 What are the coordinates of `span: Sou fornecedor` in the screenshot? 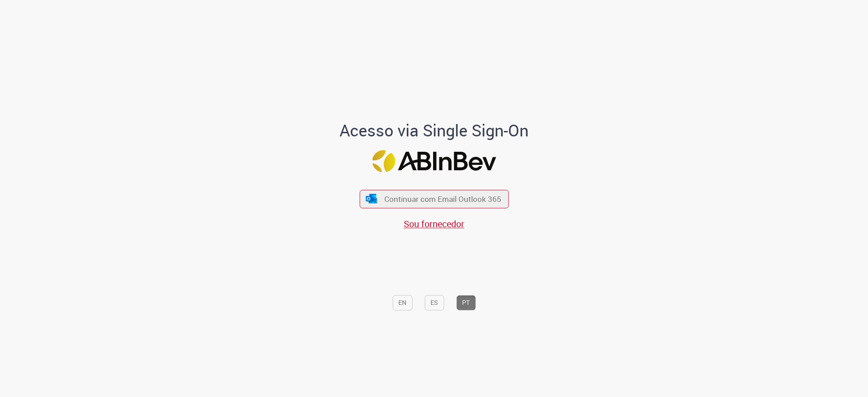 It's located at (434, 224).